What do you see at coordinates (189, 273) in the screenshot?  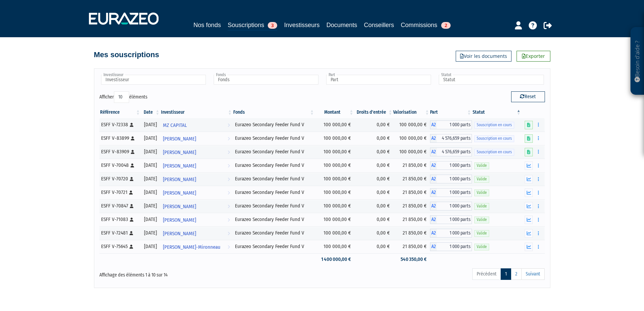 I see `div: Affichage des éléments 1 à 10 sur 14` at bounding box center [189, 273].